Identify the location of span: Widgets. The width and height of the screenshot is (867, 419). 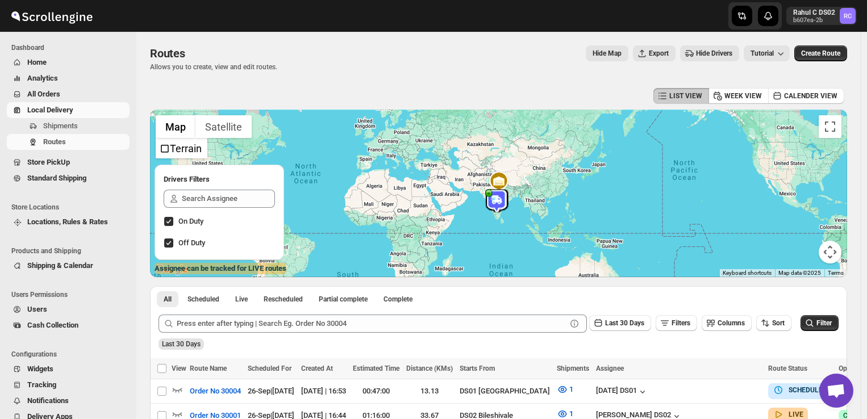
(40, 369).